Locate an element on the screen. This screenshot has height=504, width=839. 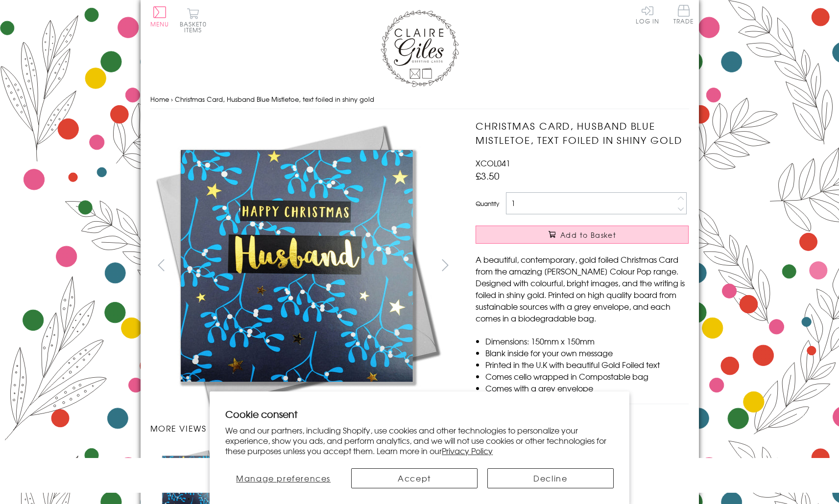
button: Basket0 items is located at coordinates (193, 20).